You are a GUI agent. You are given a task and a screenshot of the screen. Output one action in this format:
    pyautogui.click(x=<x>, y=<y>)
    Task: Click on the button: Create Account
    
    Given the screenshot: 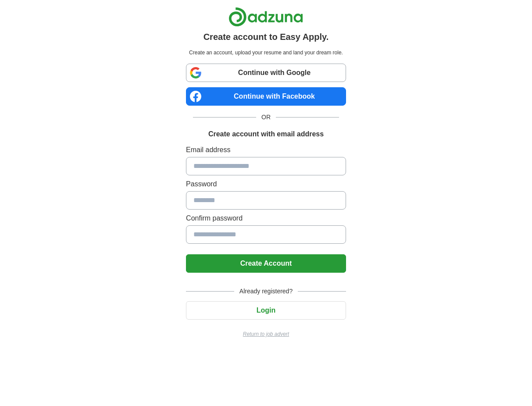 What is the action you would take?
    pyautogui.click(x=266, y=264)
    